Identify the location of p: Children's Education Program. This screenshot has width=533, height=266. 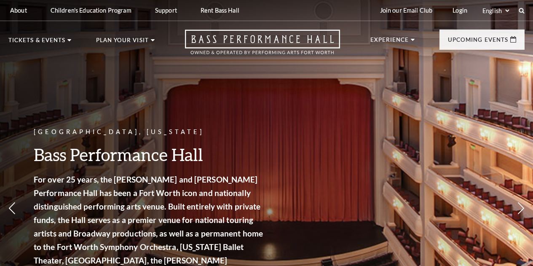
(91, 10).